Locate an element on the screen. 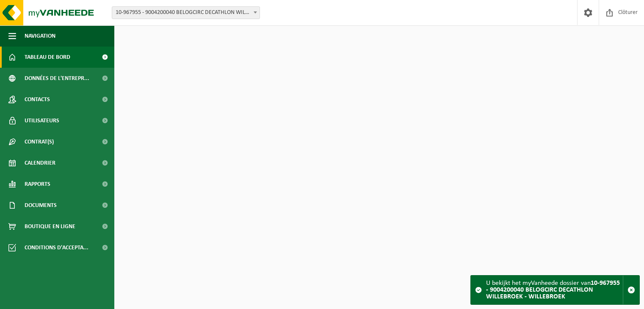  span: 10-967955 - 9004200040 BELOGCIRC DECATHLON WILLEBROEK - WILLEBROEK is located at coordinates (186, 12).